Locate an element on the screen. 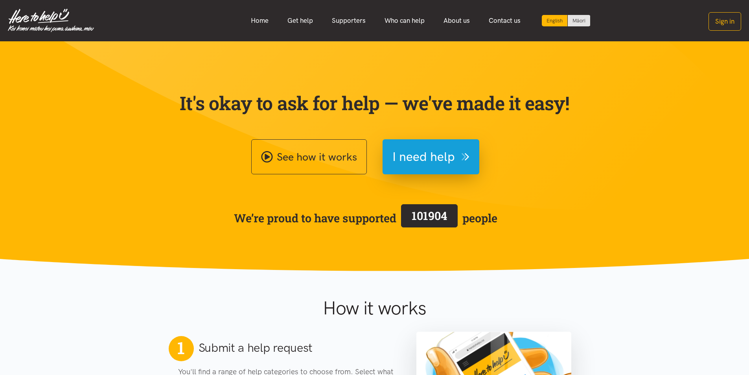 The width and height of the screenshot is (749, 375). a: Contact us is located at coordinates (504, 20).